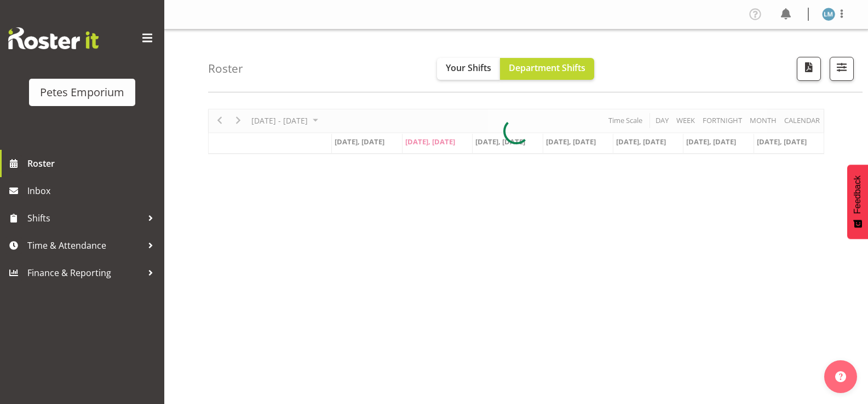 The image size is (868, 404). I want to click on span: Shifts, so click(85, 218).